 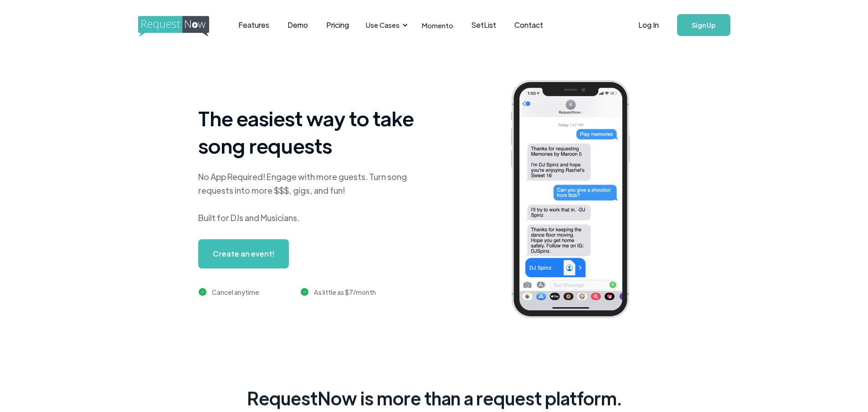 I want to click on h1: The easiest way to take song requests, so click(x=312, y=132).